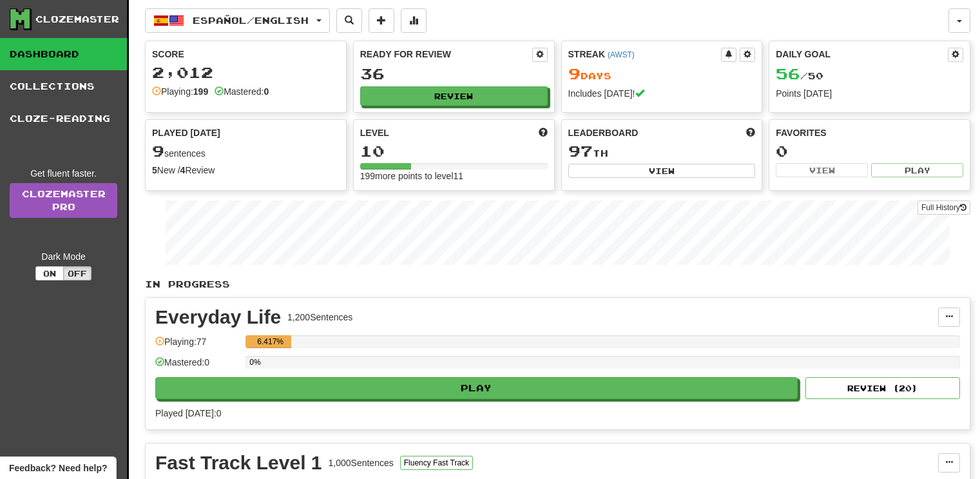  What do you see at coordinates (198, 345) in the screenshot?
I see `div: Playing: 77` at bounding box center [198, 345].